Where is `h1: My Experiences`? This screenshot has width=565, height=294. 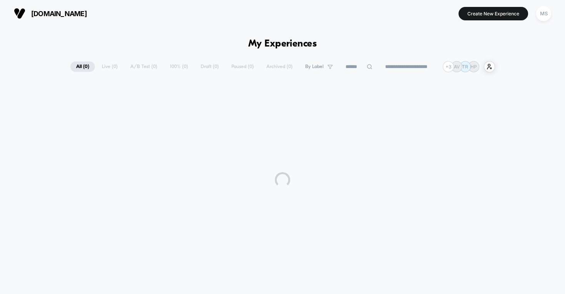
h1: My Experiences is located at coordinates (282, 44).